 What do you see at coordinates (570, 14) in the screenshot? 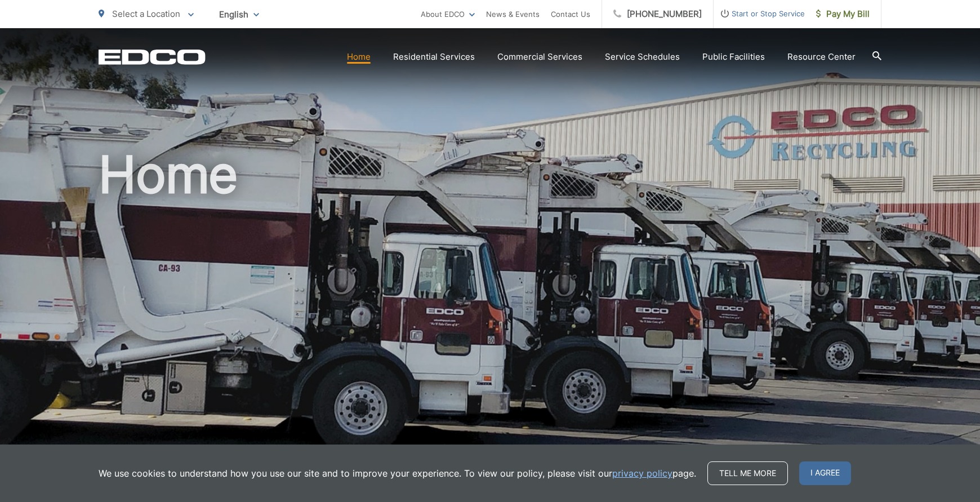
I see `a: Contact Us` at bounding box center [570, 14].